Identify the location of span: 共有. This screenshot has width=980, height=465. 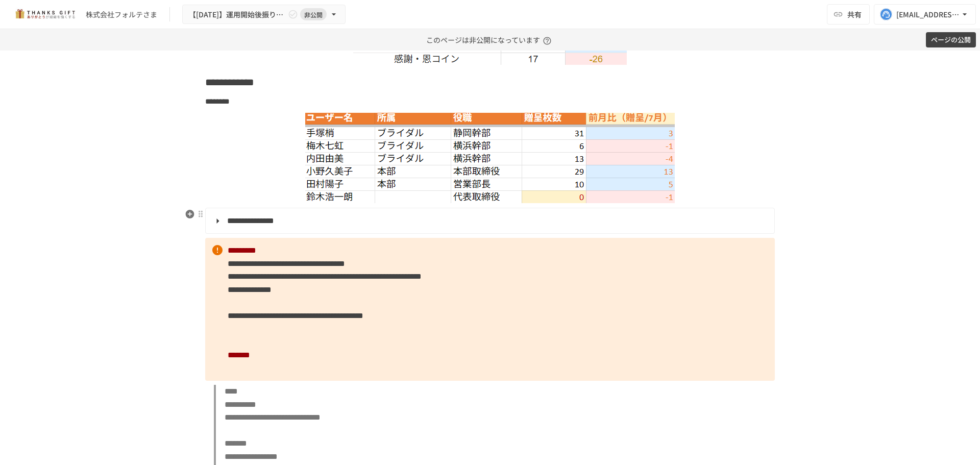
(854, 15).